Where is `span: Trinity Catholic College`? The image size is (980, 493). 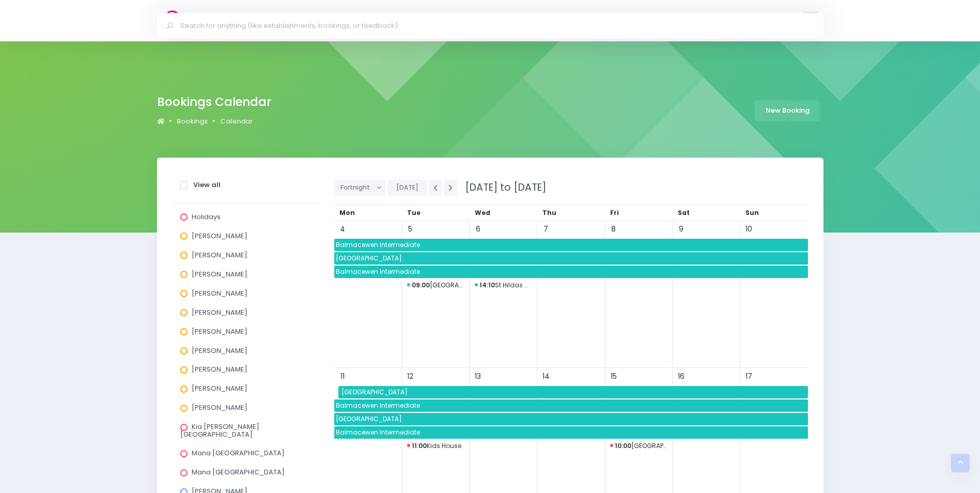 span: Trinity Catholic College is located at coordinates (574, 393).